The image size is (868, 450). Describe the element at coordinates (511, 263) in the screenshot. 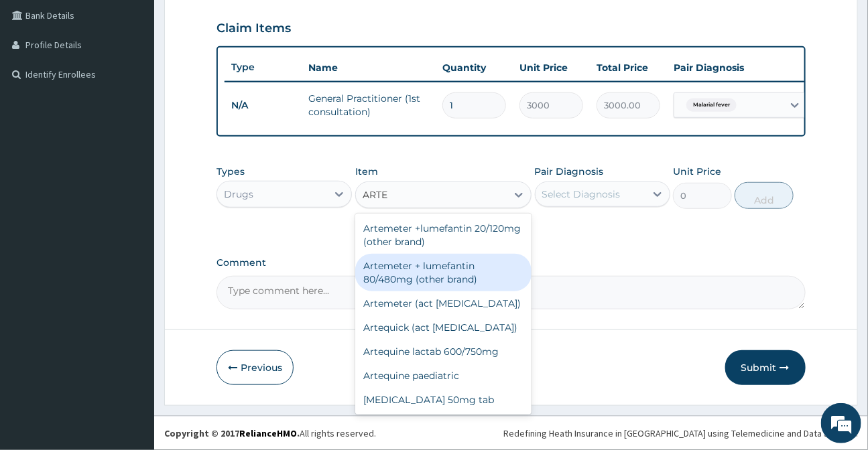

I see `label: Comment` at that location.